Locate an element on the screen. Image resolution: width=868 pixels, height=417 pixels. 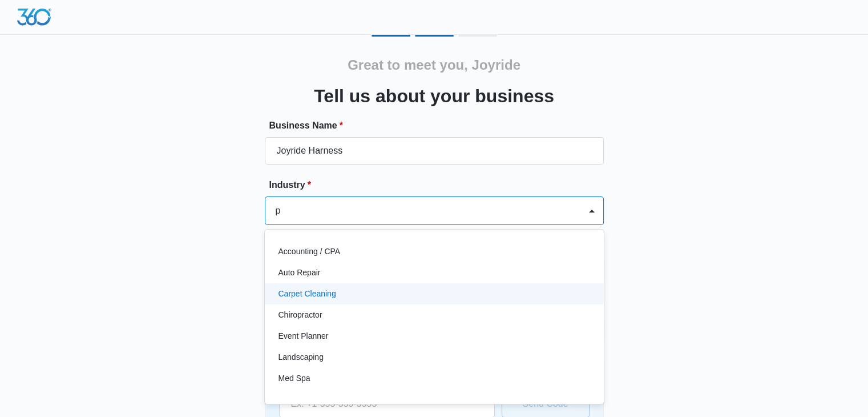
p: Accounting / CPA is located at coordinates (309, 252).